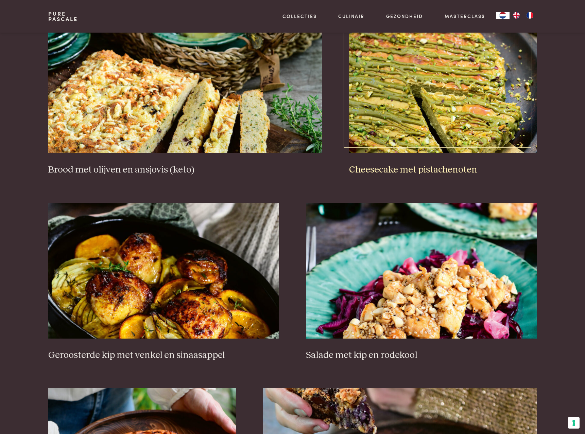 The height and width of the screenshot is (434, 585). Describe the element at coordinates (503, 15) in the screenshot. I see `a: NL` at that location.